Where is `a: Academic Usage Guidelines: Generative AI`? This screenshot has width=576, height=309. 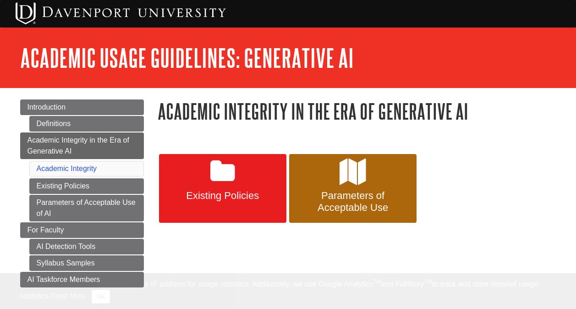 a: Academic Usage Guidelines: Generative AI is located at coordinates (187, 58).